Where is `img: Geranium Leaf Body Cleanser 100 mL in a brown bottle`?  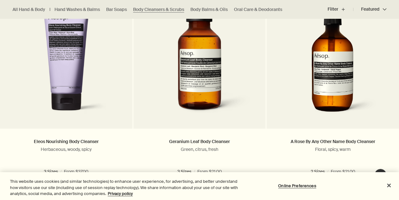 img: Geranium Leaf Body Cleanser 100 mL in a brown bottle is located at coordinates (199, 61).